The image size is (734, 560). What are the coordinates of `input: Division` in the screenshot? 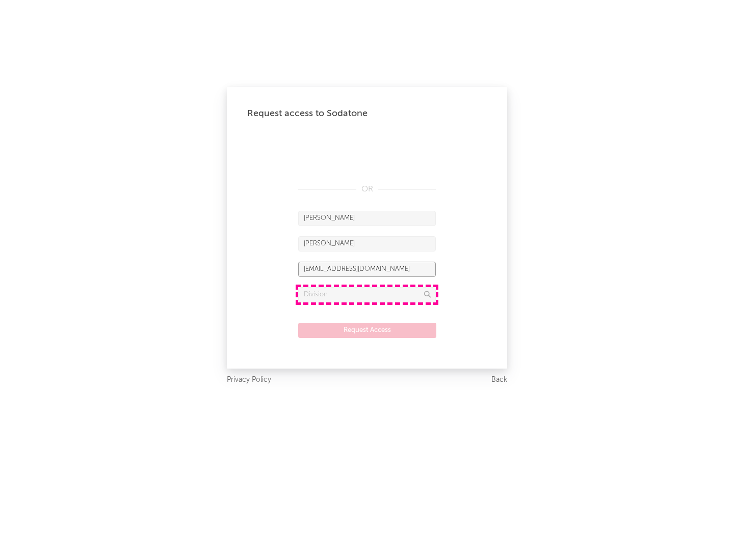 It's located at (367, 295).